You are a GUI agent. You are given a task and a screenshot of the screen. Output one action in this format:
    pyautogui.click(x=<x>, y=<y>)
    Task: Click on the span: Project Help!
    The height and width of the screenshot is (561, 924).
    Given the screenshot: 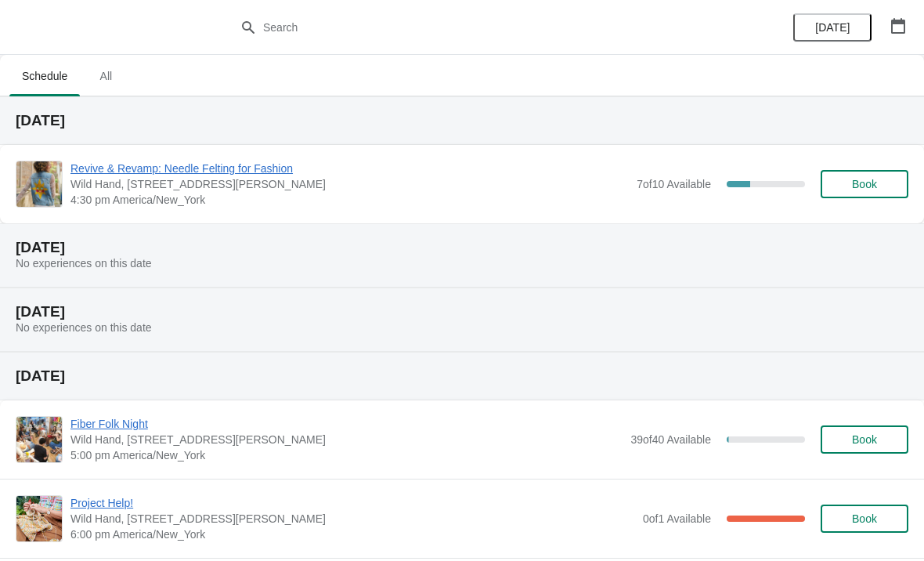 What is the action you would take?
    pyautogui.click(x=353, y=503)
    